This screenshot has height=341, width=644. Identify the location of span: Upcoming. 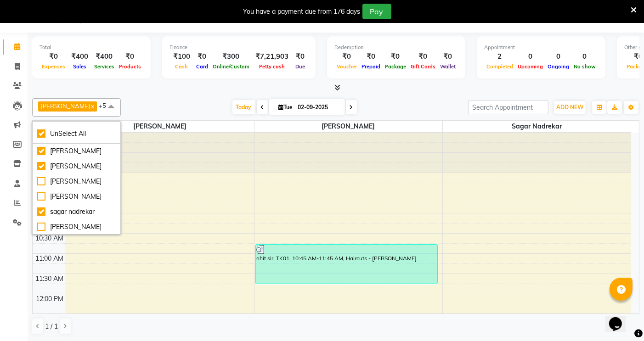
(530, 67).